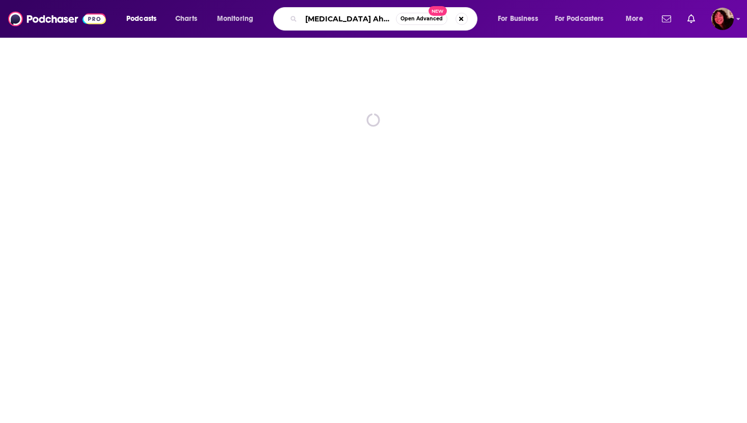 This screenshot has height=423, width=747. Describe the element at coordinates (385, 19) in the screenshot. I see `div: Search podcasts, credits, & more...` at that location.